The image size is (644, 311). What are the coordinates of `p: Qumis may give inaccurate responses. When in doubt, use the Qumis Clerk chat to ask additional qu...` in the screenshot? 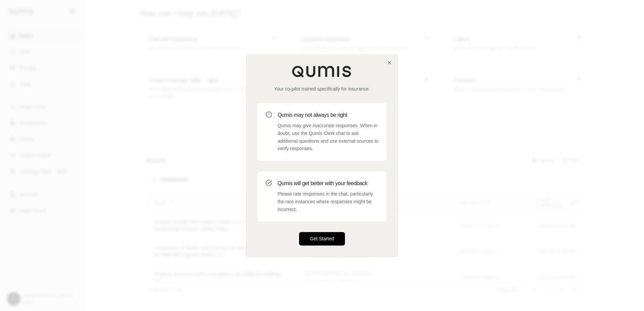 It's located at (328, 137).